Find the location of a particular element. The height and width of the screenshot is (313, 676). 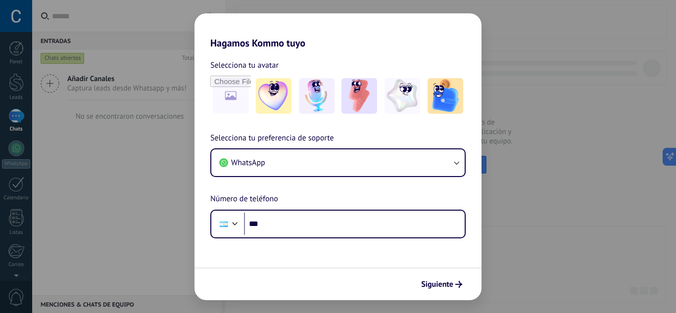

img: -5.jpeg is located at coordinates (445, 96).